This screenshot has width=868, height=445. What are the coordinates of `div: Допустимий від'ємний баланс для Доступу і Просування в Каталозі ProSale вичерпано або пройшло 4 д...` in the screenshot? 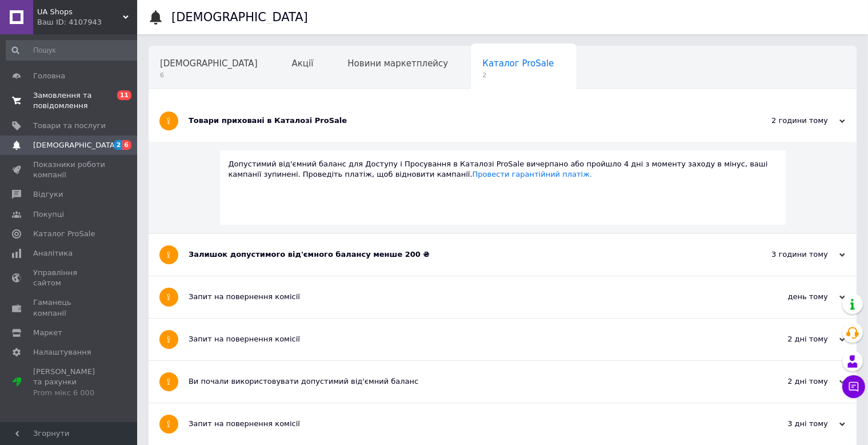 It's located at (503, 169).